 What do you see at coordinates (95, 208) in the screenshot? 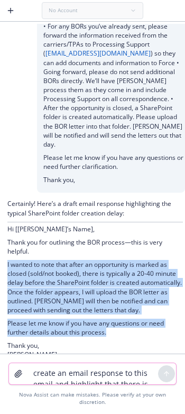
I see `p: Certainly! Here’s a draft email response highlighting the typical SharePoint folder creation delay:` at bounding box center [95, 208].